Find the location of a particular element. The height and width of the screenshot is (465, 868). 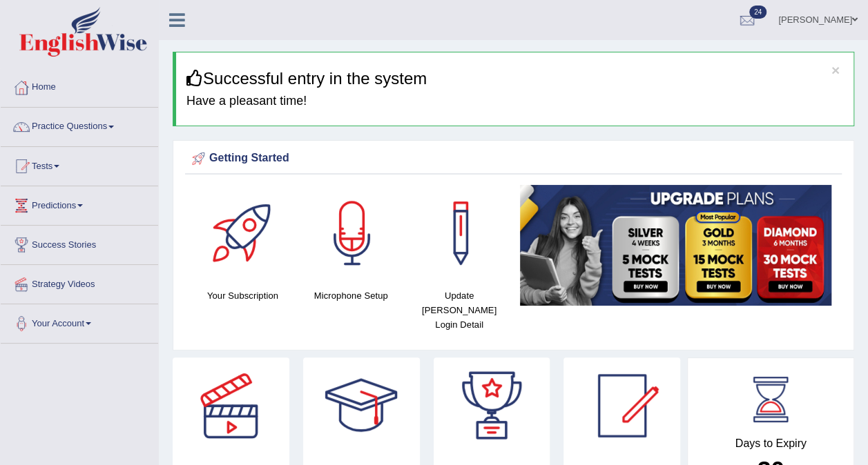

a: Success Stories is located at coordinates (79, 243).